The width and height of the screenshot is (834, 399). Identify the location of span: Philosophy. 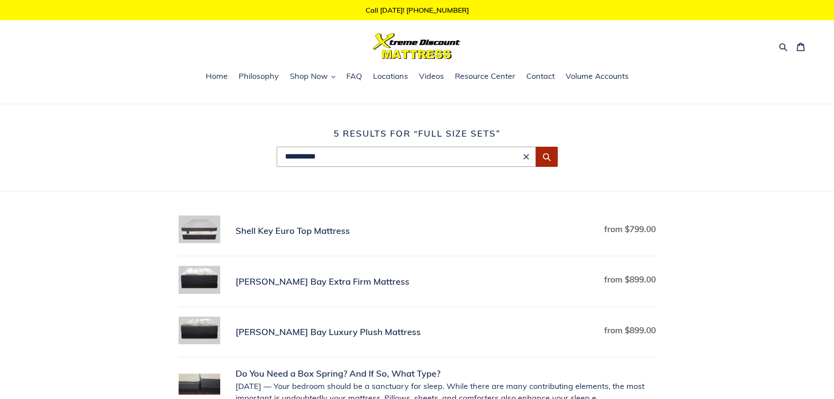
(259, 76).